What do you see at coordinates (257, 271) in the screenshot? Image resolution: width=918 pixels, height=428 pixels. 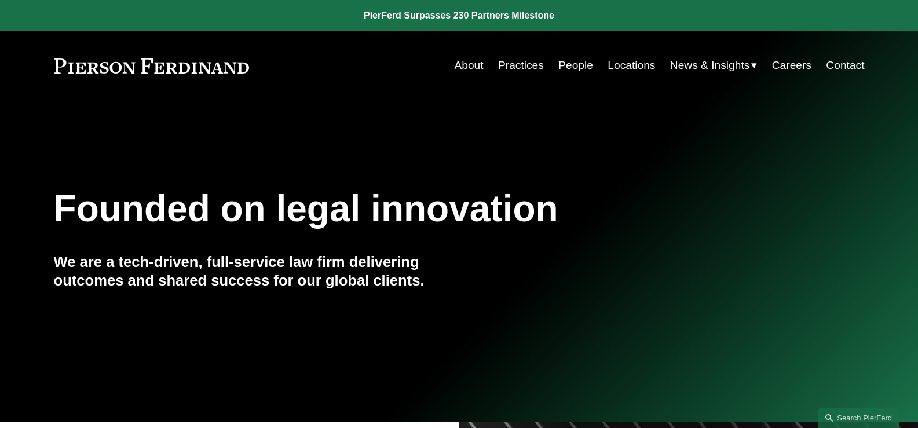 I see `h4: We are a tech-driven, full-service law firm delivering outcomes and shared success for our global...` at bounding box center [257, 271].